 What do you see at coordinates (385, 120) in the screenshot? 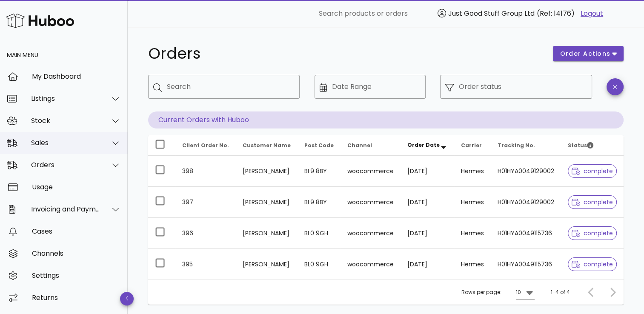
I see `p: Current Orders with Huboo` at bounding box center [385, 120].